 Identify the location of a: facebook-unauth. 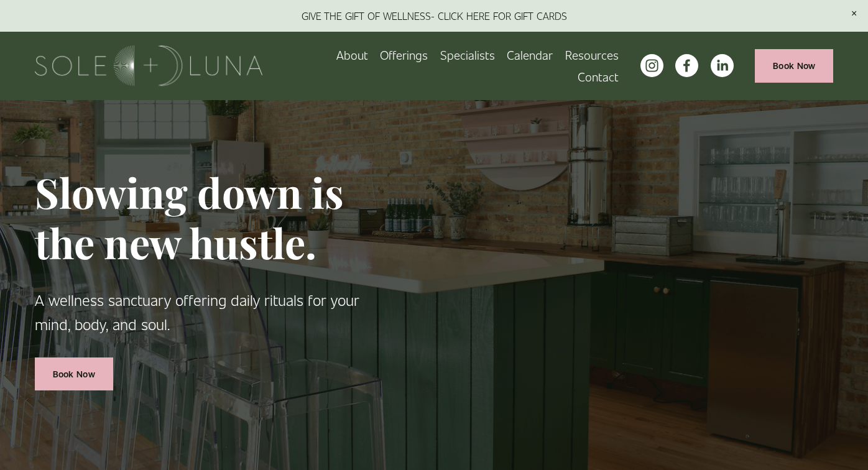
(687, 65).